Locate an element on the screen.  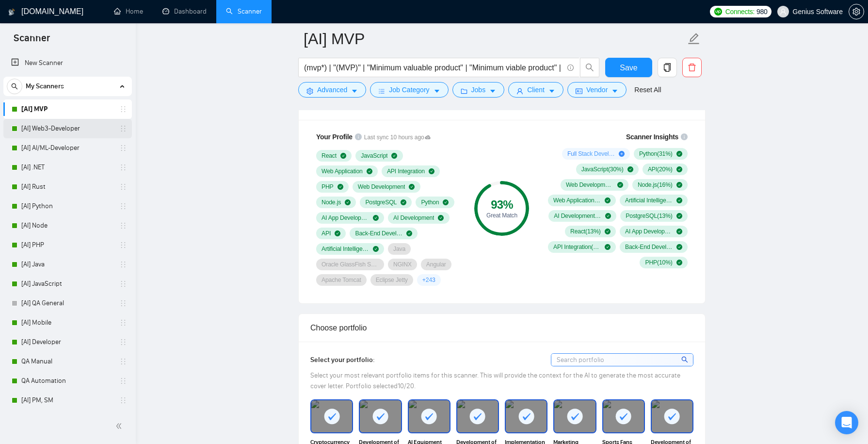
button: barsJob Categorycaret-down is located at coordinates (409, 89).